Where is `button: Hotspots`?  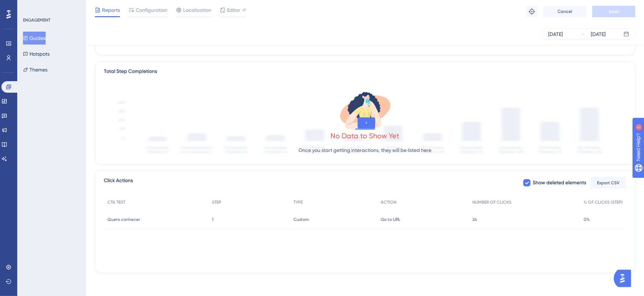
button: Hotspots is located at coordinates (37, 54).